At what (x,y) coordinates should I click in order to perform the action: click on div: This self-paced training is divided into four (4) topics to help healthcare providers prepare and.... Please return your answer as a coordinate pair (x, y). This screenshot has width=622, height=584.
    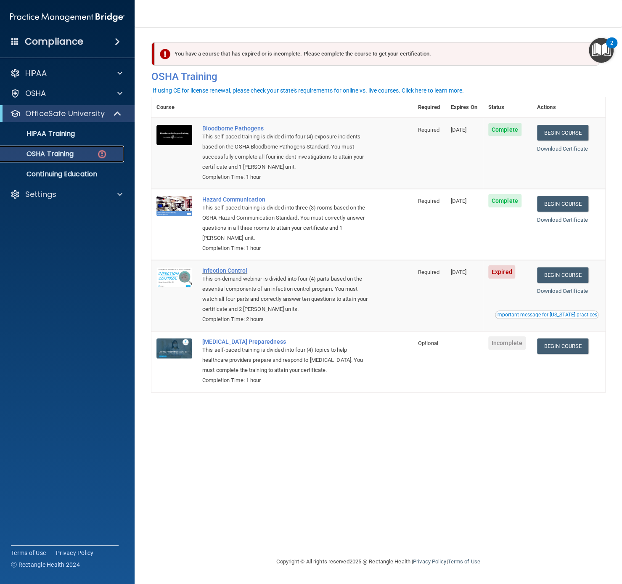
    Looking at the image, I should click on (287, 360).